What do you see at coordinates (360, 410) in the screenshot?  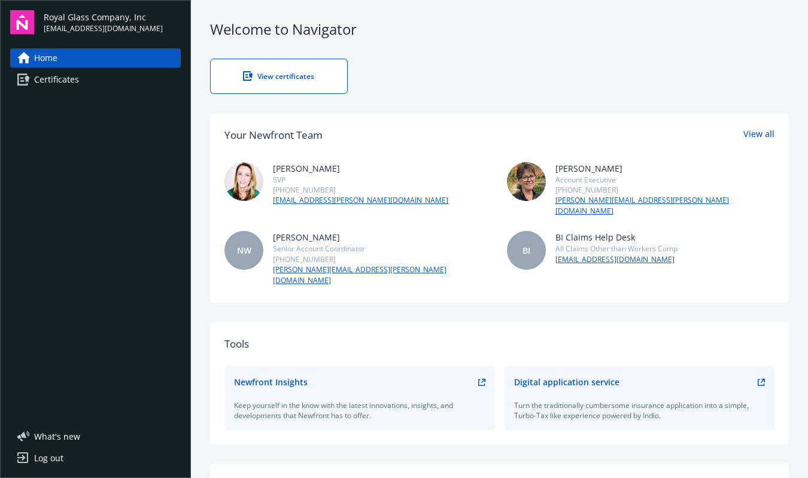 I see `div: Keep yourself in the know with the latest innovations, insights, and developments that Newfront h...` at bounding box center [360, 410].